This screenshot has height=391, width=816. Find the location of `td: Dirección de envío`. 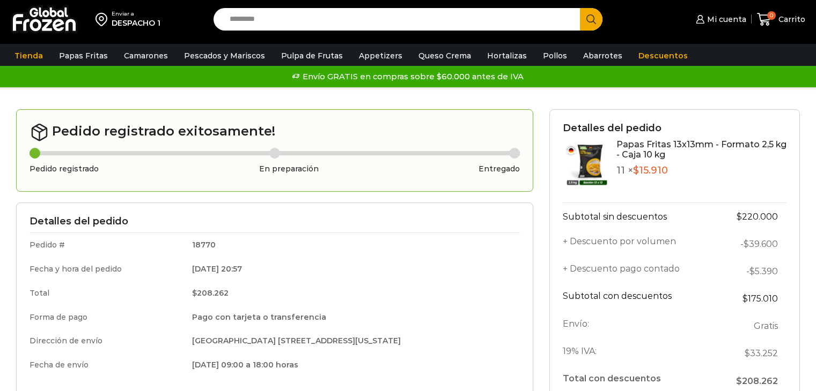

td: Dirección de envío is located at coordinates (107, 341).